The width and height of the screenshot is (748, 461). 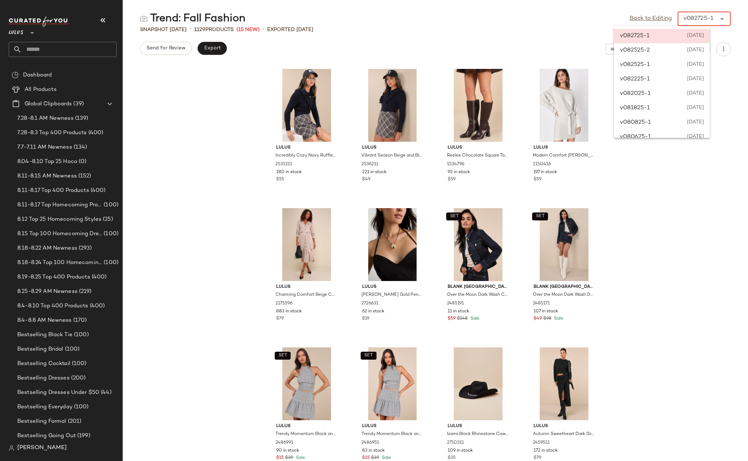 I want to click on span: 2486951, so click(x=370, y=443).